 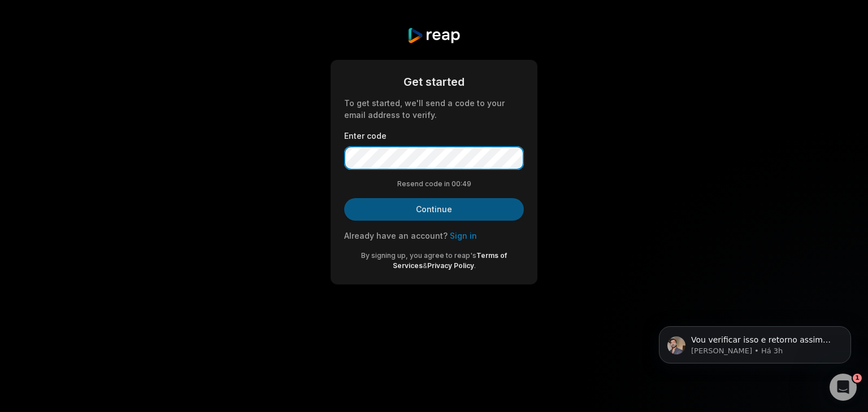 What do you see at coordinates (463, 236) in the screenshot?
I see `a: Sign in` at bounding box center [463, 236].